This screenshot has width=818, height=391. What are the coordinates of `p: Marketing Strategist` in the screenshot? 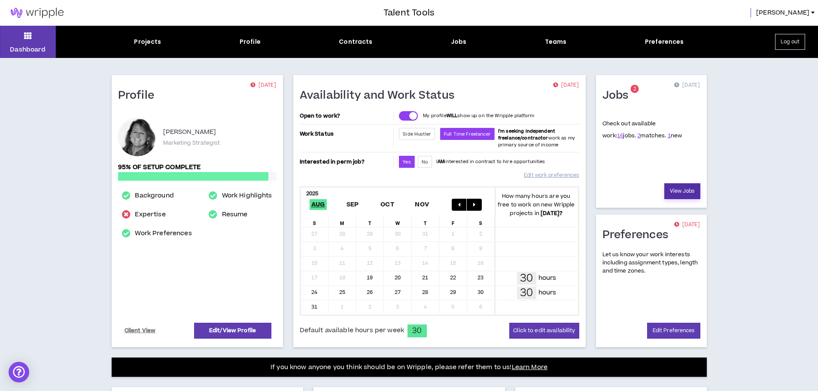 It's located at (192, 143).